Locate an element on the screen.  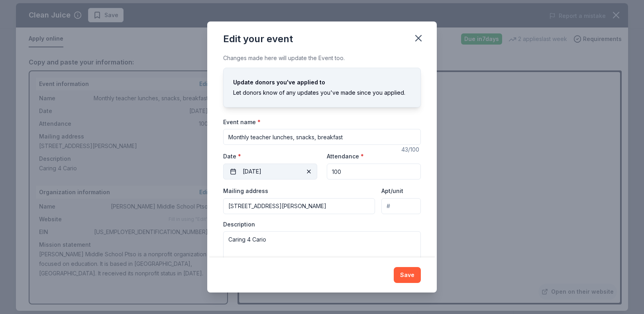
label: Event name is located at coordinates (242, 122).